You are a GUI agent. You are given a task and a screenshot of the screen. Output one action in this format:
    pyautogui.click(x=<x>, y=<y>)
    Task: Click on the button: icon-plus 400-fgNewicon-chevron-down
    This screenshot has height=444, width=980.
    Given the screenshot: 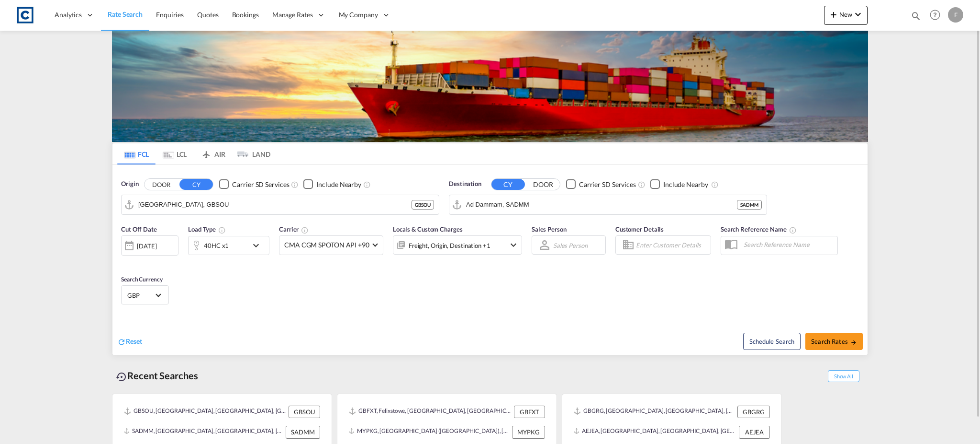 What is the action you would take?
    pyautogui.click(x=846, y=15)
    